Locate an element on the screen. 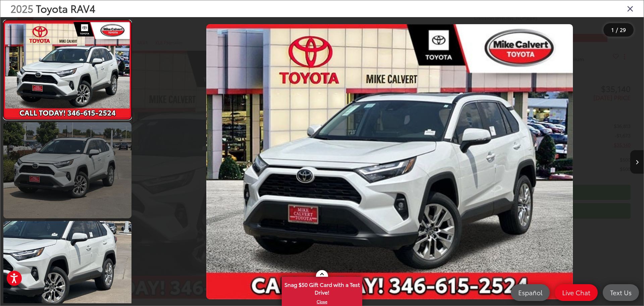 Image resolution: width=644 pixels, height=306 pixels. a: Español is located at coordinates (530, 292).